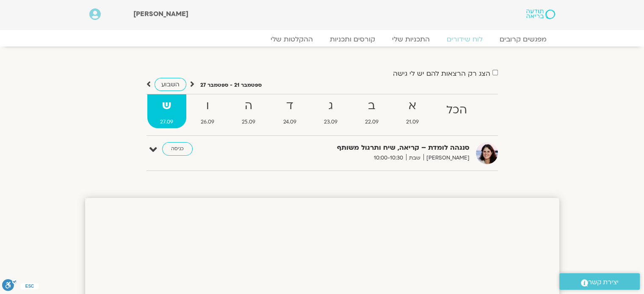  What do you see at coordinates (292, 39) in the screenshot?
I see `a: ההקלטות שלי` at bounding box center [292, 39].